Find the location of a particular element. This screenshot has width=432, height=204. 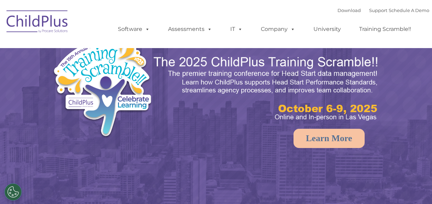

a: Company is located at coordinates (278, 29).